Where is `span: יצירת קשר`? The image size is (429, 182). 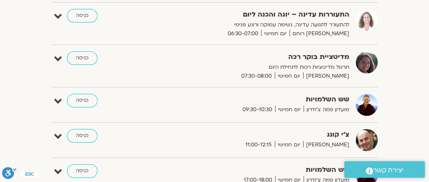 span: יצירת קשר is located at coordinates (388, 170).